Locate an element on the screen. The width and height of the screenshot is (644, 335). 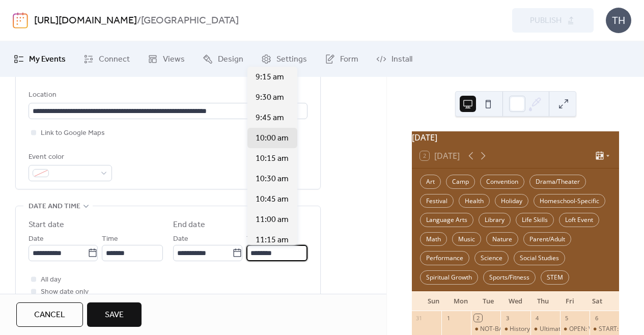
div: OPEN: VHS Resource Library is located at coordinates (575, 329).